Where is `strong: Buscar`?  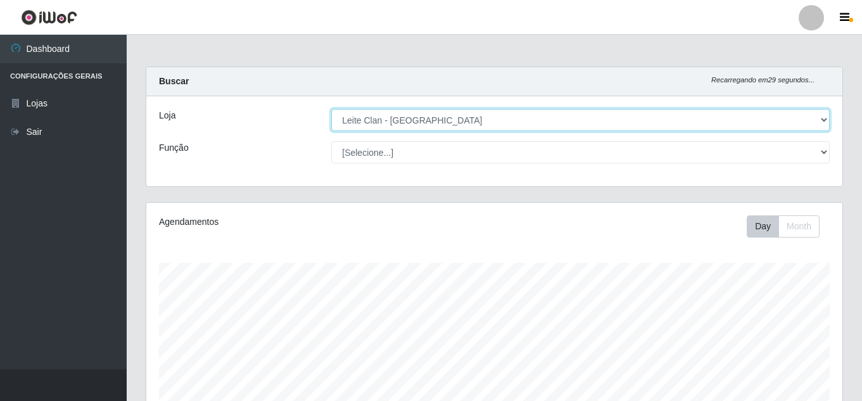 strong: Buscar is located at coordinates (173, 81).